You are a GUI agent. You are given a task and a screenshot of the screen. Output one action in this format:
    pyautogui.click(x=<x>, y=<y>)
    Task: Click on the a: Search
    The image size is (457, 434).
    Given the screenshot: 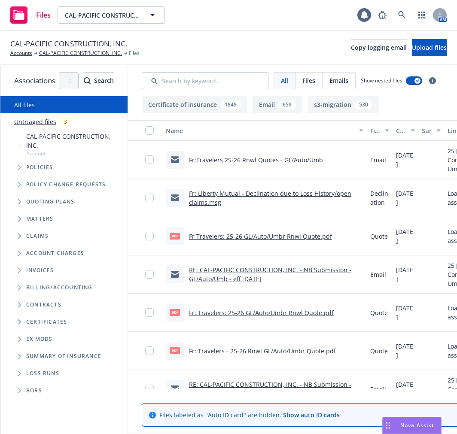 What is the action you would take?
    pyautogui.click(x=402, y=15)
    